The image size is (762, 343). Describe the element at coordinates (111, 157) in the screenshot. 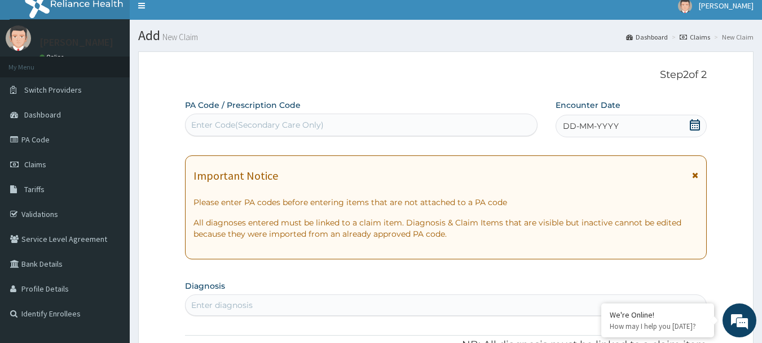

I see `span: We're online!` at that location.